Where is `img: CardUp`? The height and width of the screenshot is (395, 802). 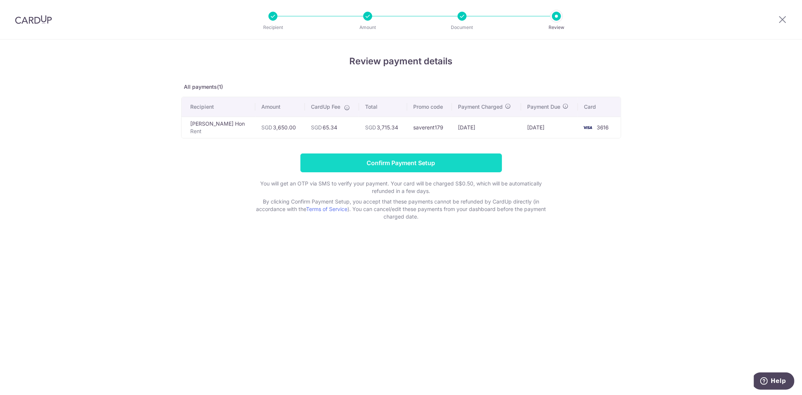 img: CardUp is located at coordinates (33, 20).